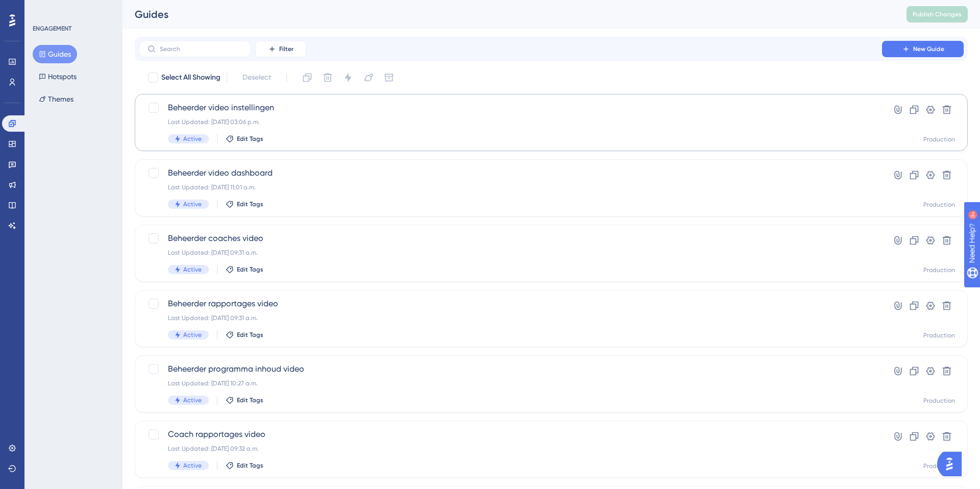 The width and height of the screenshot is (980, 489). I want to click on span: Publish Changes, so click(937, 14).